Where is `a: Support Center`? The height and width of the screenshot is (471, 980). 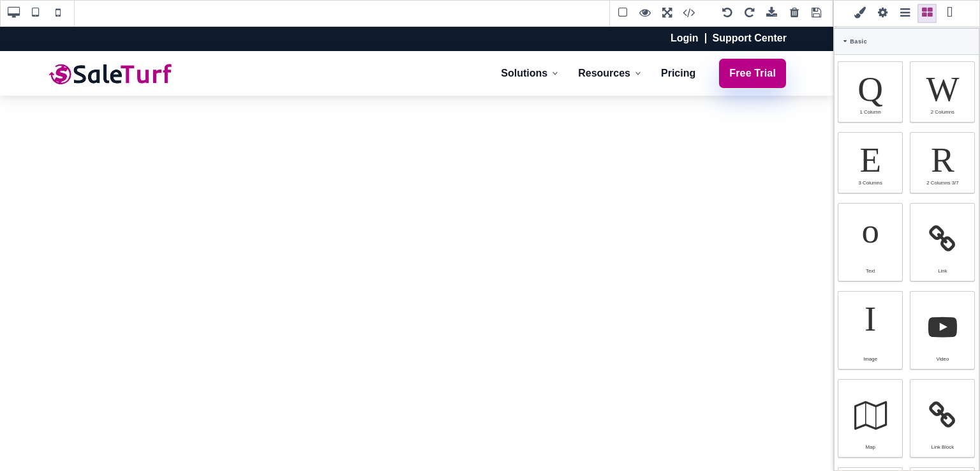
a: Support Center is located at coordinates (750, 13).